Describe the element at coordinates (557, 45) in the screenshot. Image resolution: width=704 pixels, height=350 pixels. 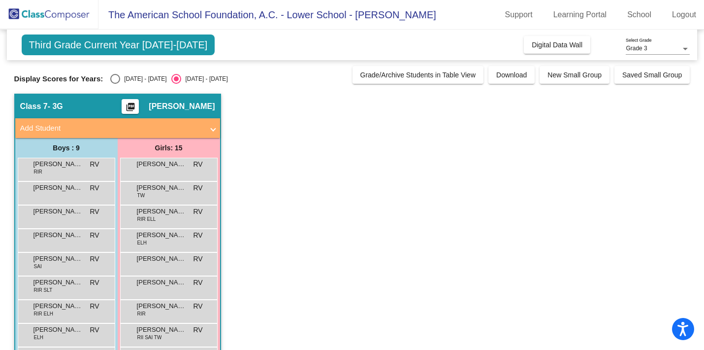
I see `button: Digital Data Wall` at that location.